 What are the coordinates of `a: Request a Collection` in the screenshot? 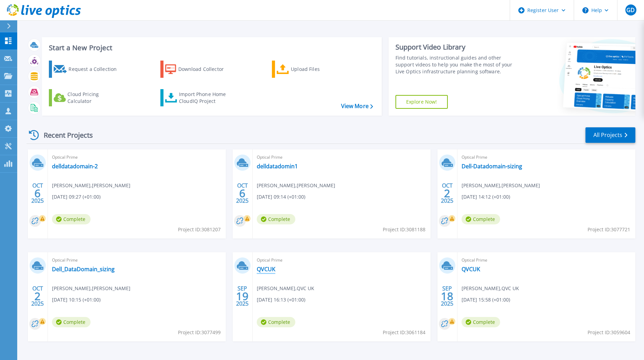 It's located at (87, 69).